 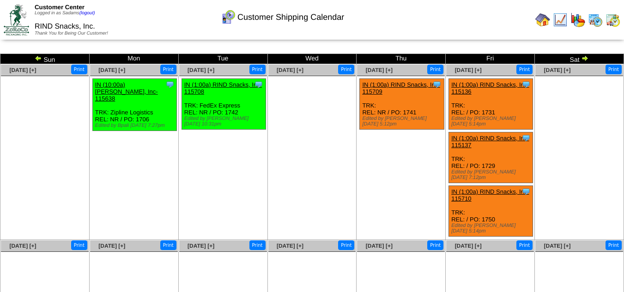 I want to click on span: Customer Shipping Calendar, so click(x=291, y=17).